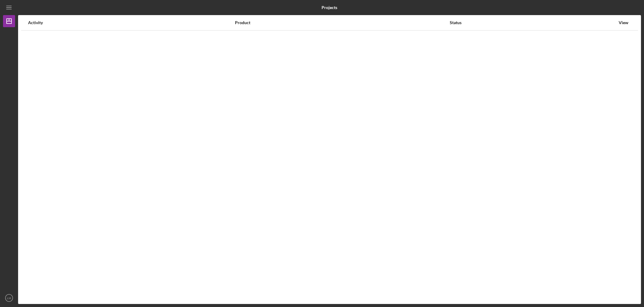 The image size is (644, 307). What do you see at coordinates (623, 22) in the screenshot?
I see `div: View` at bounding box center [623, 22].